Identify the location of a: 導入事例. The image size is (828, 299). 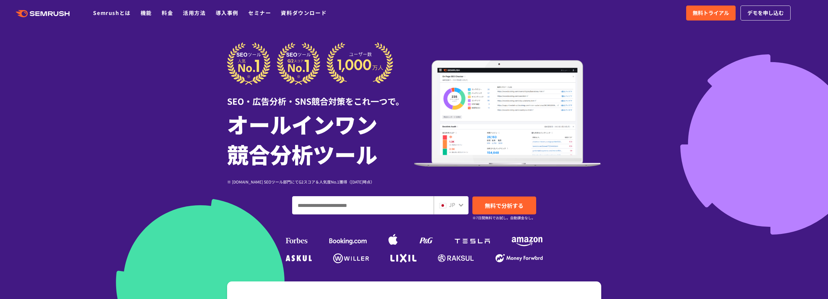
(227, 13).